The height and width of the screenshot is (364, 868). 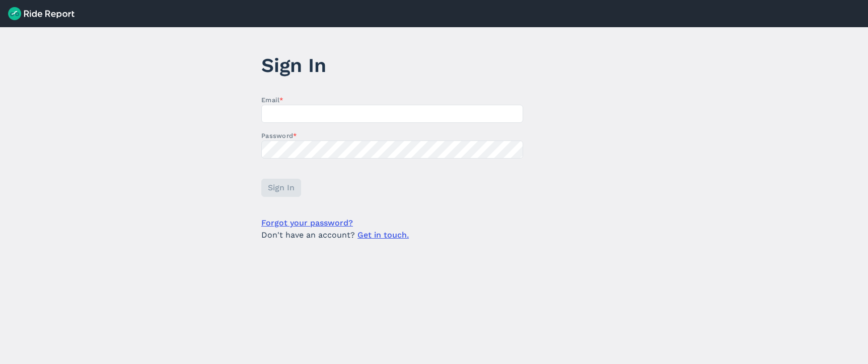 I want to click on button: Sign In, so click(x=281, y=188).